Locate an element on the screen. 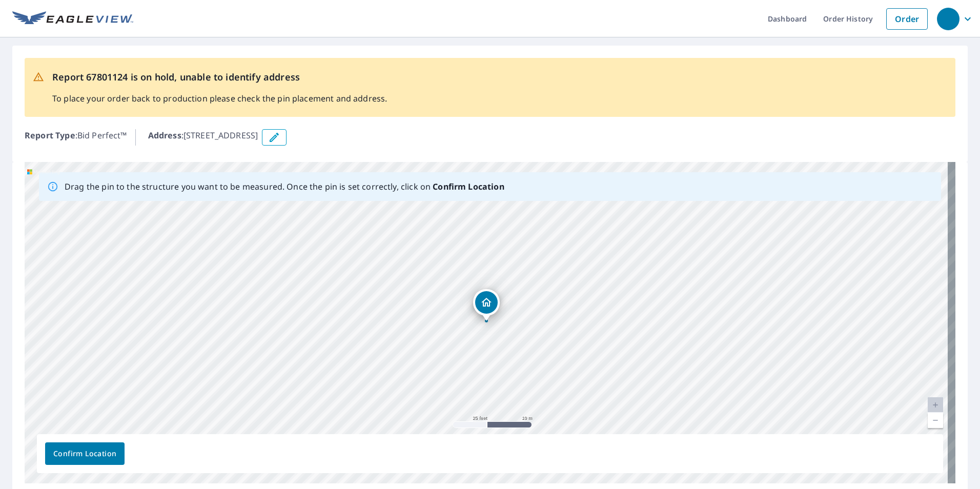  a: Current Level 20, Zoom In Disabled is located at coordinates (935, 405).